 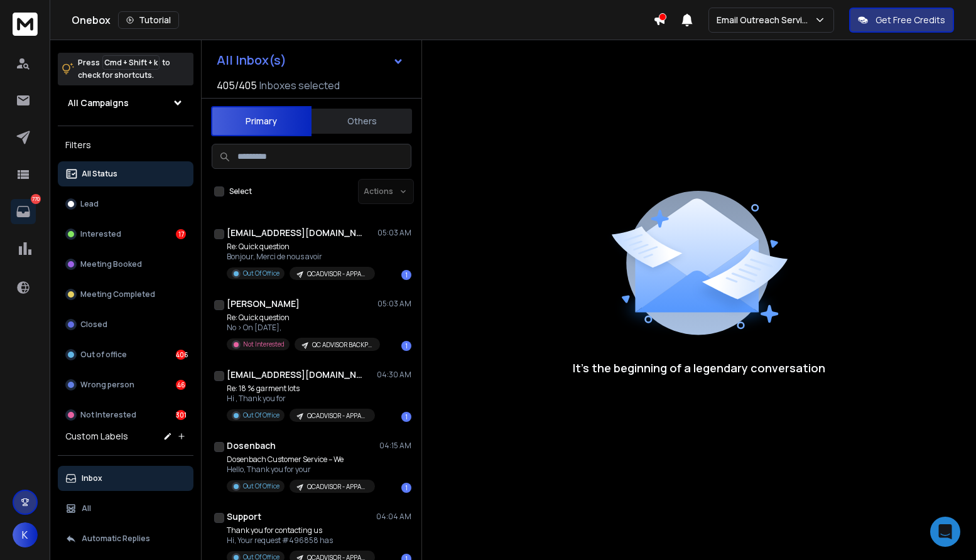 What do you see at coordinates (126, 355) in the screenshot?
I see `button: Out of office406` at bounding box center [126, 355].